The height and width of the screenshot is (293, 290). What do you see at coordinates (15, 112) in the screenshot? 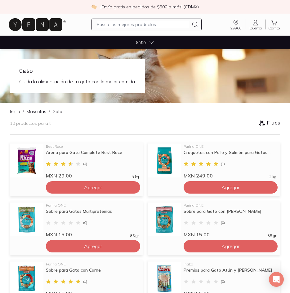
I see `a: Inicio` at bounding box center [15, 112].